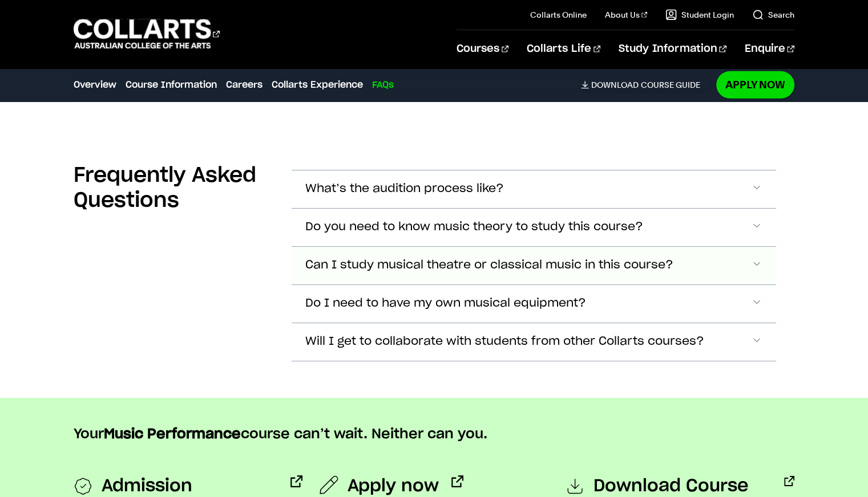 The width and height of the screenshot is (868, 497). I want to click on span: Apply now, so click(393, 487).